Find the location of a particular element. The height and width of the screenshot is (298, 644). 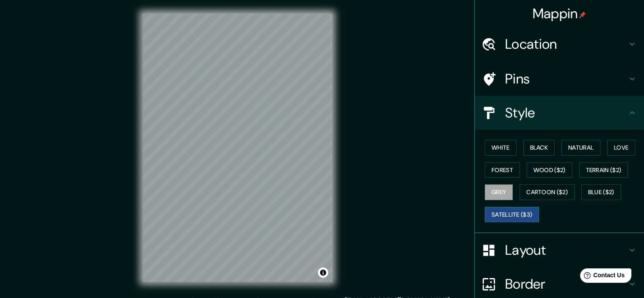

button: Satellite ($3) is located at coordinates (512, 214).